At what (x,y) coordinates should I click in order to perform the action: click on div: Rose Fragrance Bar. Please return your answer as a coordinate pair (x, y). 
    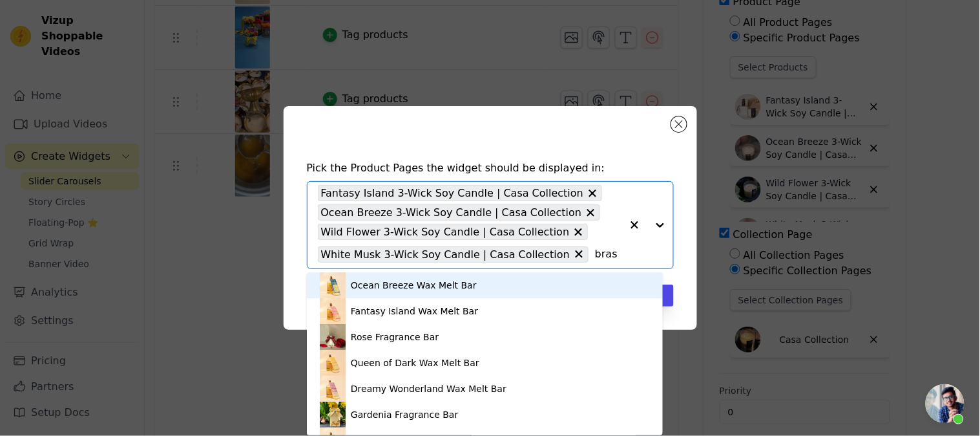
    Looking at the image, I should click on (395, 337).